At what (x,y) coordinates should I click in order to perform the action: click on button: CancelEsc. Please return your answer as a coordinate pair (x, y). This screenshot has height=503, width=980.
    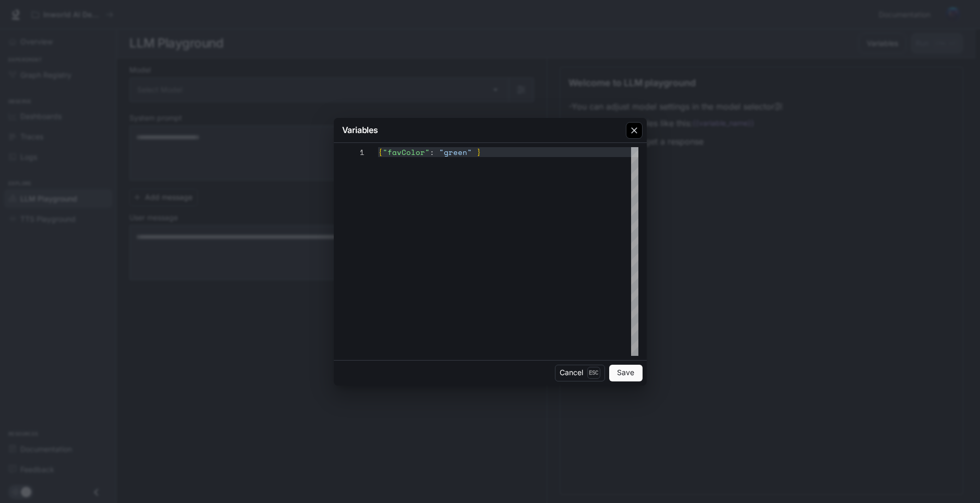
    Looking at the image, I should click on (580, 373).